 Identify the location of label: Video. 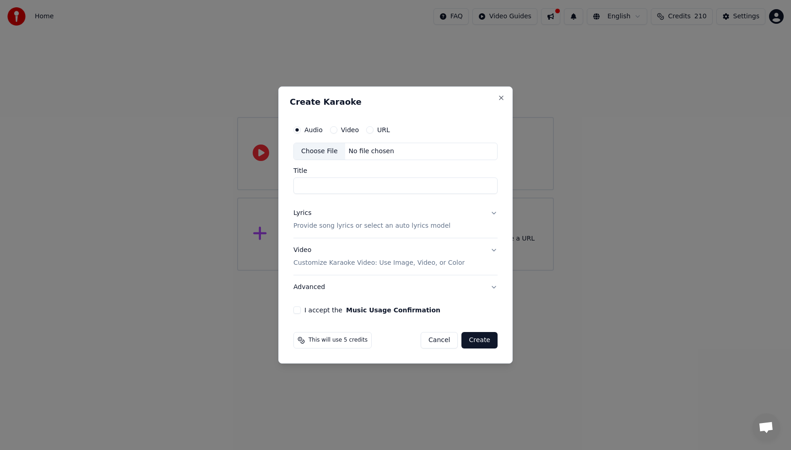
(350, 130).